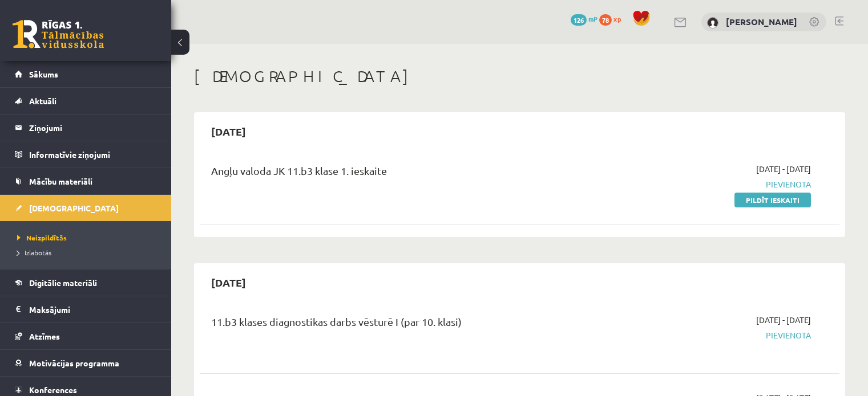 The height and width of the screenshot is (396, 868). Describe the element at coordinates (613, 19) in the screenshot. I see `a: 78 xp` at that location.